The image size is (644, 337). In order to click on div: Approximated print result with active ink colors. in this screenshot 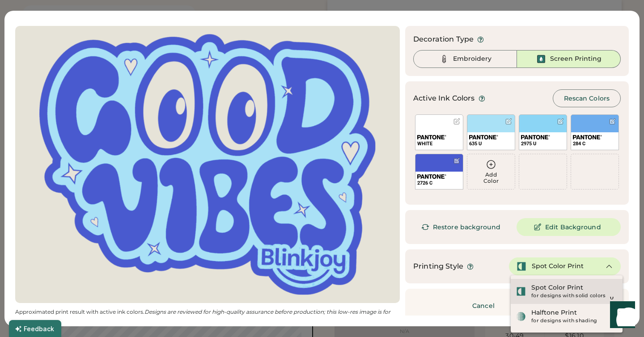, I will do `click(208, 316)`.